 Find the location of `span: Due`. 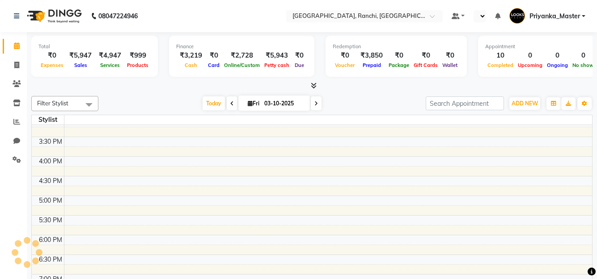

span: Due is located at coordinates (299, 65).